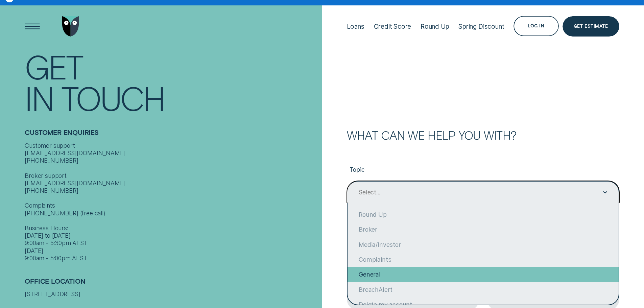 This screenshot has width=644, height=308. I want to click on div: Get, so click(54, 66).